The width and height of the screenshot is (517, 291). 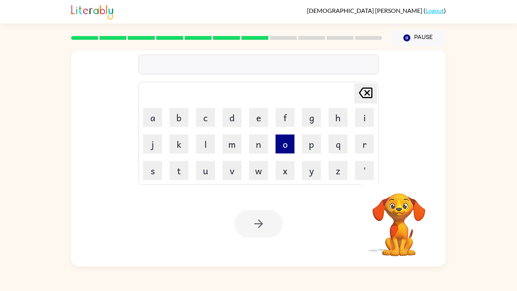 I want to click on button: s, so click(x=153, y=170).